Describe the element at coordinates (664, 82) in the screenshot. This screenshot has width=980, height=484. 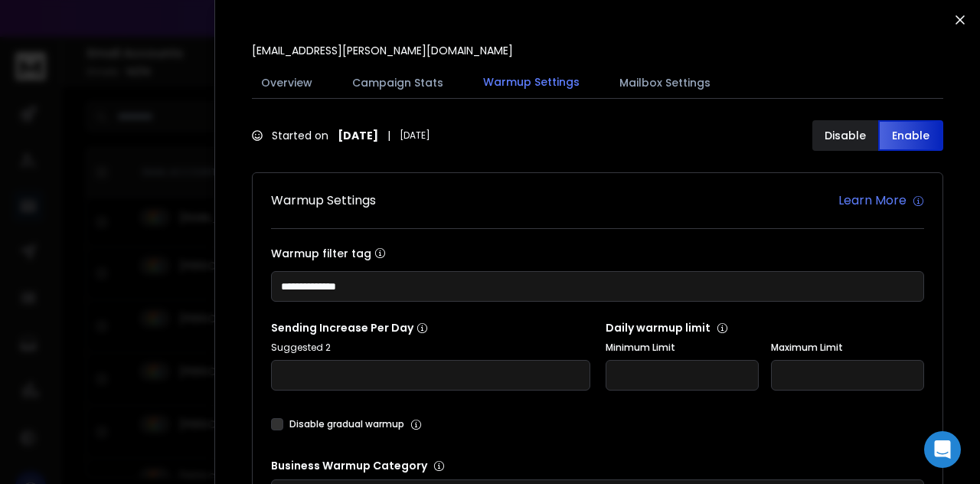
I see `button: Mailbox Settings` at that location.